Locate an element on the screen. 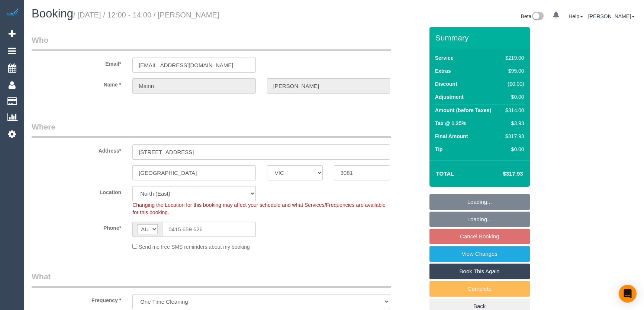  label: Service is located at coordinates (444, 58).